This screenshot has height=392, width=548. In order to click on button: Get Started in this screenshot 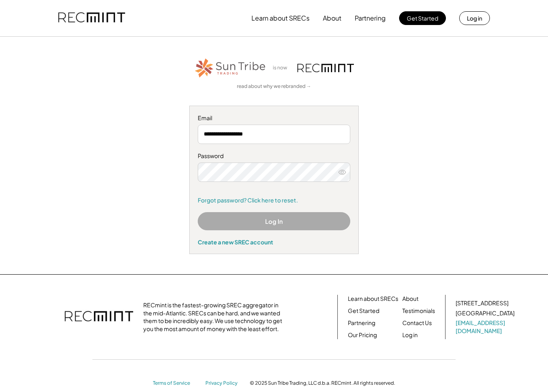, I will do `click(422, 18)`.